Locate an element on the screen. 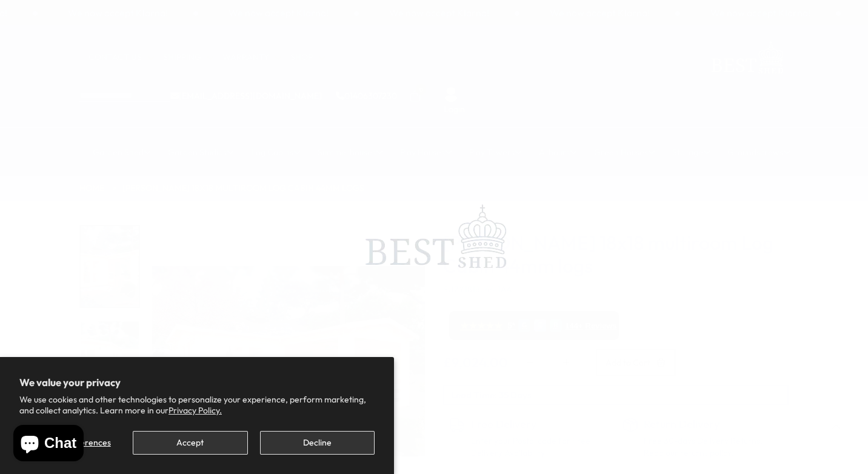  button: Accept is located at coordinates (189, 443).